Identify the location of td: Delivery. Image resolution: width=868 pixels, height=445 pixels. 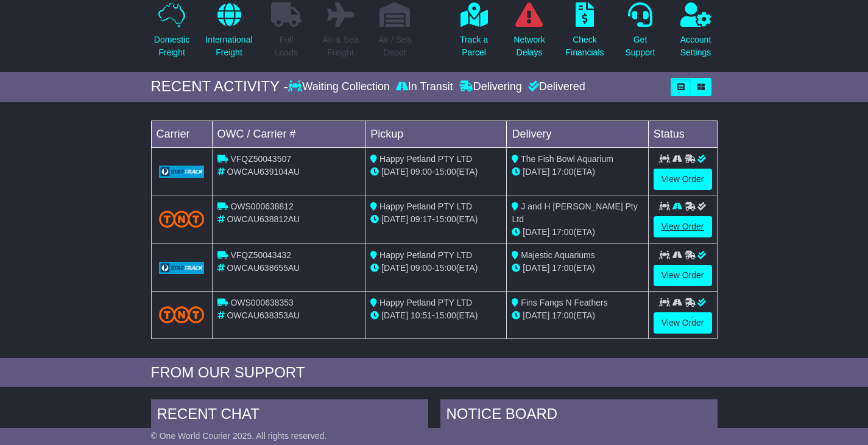
(577, 134).